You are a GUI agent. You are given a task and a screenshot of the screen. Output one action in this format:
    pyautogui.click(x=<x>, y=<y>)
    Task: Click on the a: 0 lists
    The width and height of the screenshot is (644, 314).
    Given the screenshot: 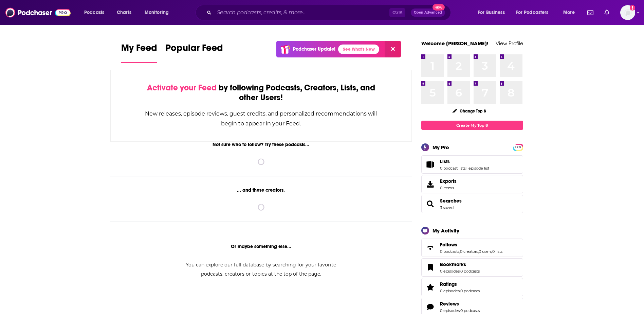 What is the action you would take?
    pyautogui.click(x=497, y=252)
    